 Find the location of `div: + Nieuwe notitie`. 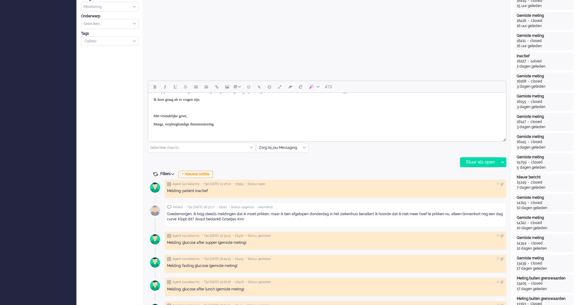

div: + Nieuwe notitie is located at coordinates (196, 174).